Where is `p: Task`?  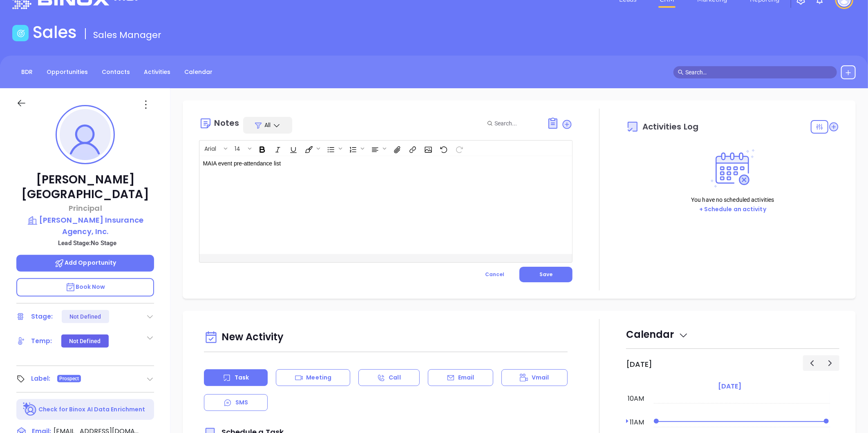
p: Task is located at coordinates (241, 377).